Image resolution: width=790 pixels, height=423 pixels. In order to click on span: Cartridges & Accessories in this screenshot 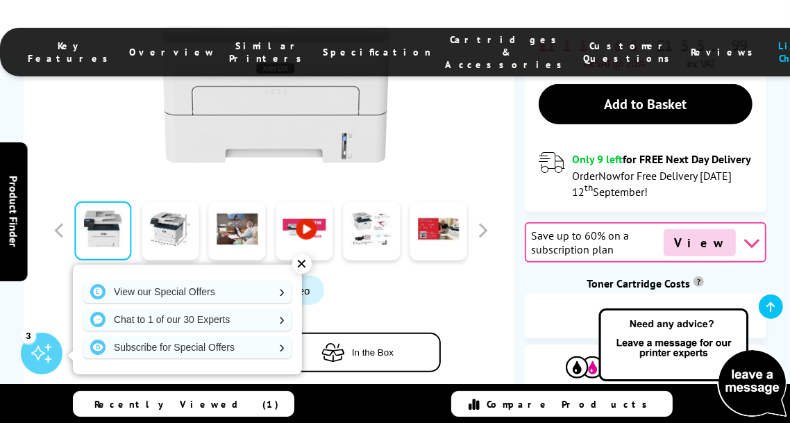, I will do `click(507, 52)`.